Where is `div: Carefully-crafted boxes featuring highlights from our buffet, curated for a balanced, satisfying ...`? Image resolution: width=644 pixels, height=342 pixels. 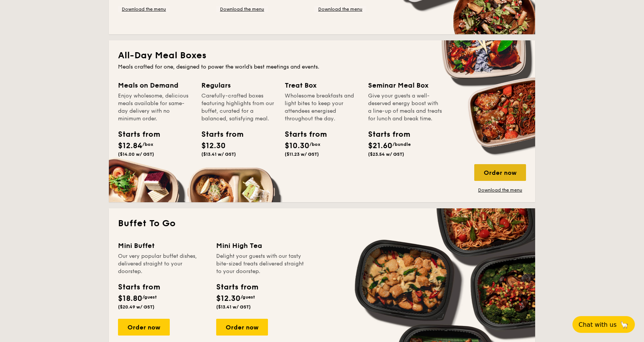 div: Carefully-crafted boxes featuring highlights from our buffet, curated for a balanced, satisfying ... is located at coordinates (239, 107).